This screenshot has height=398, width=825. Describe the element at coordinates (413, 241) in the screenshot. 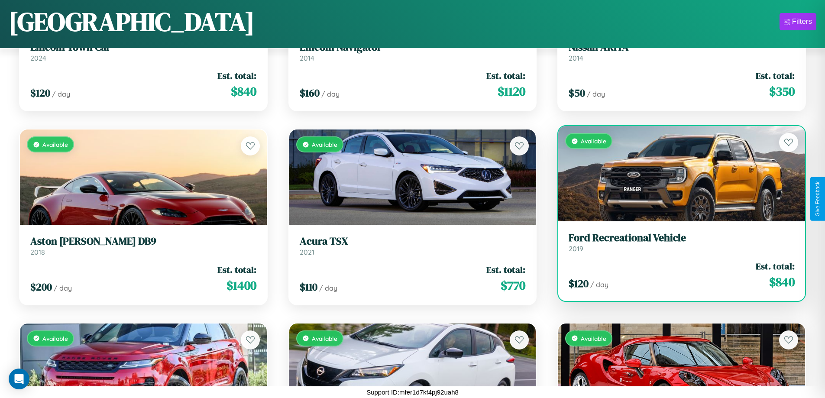

I see `h3: Acura TSX` at that location.